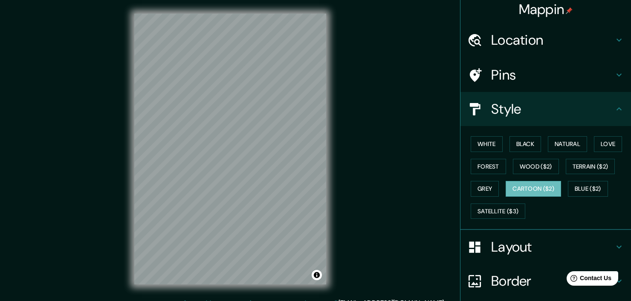  I want to click on button: Wood ($2), so click(536, 167).